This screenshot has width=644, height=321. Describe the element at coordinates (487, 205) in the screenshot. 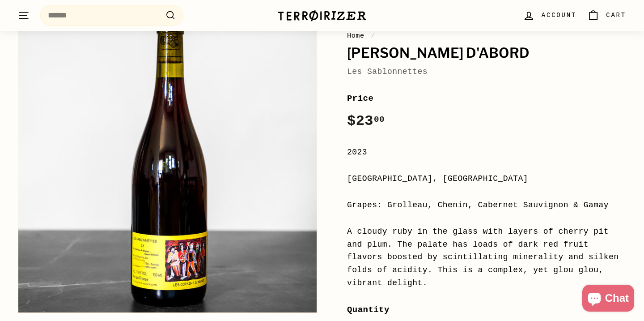

I see `div: Grapes: Grolleau, Chenin, Cabernet Sauvignon & Gamay` at that location.